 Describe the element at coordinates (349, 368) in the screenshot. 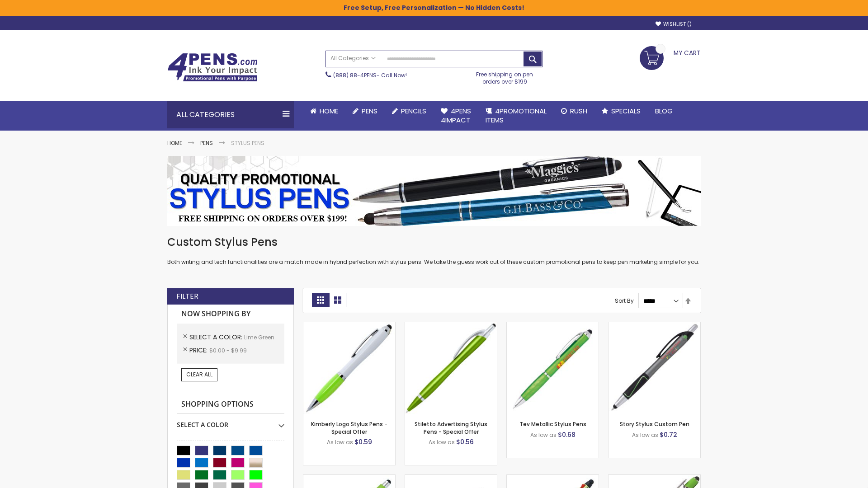

I see `img: Kimberly Logo Stylus Pens-Lime Green` at that location.